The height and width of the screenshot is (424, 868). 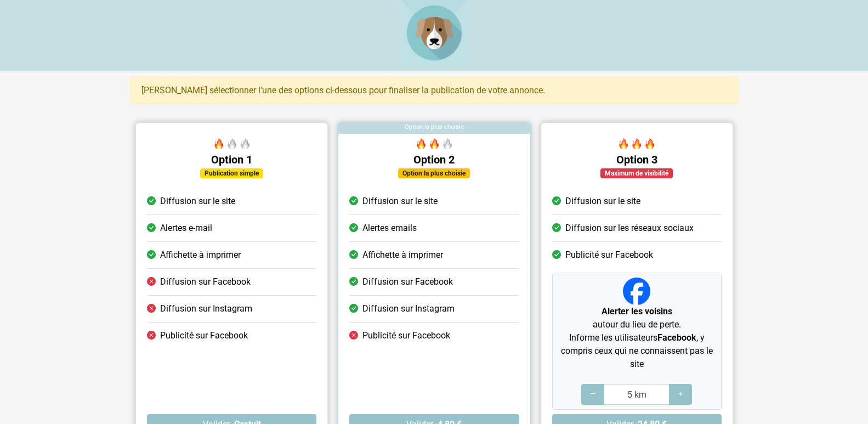 I want to click on div: Publication simple, so click(x=232, y=173).